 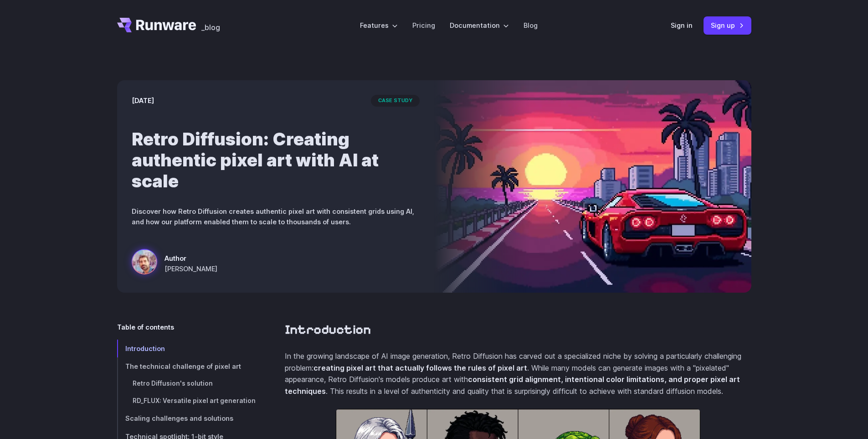 What do you see at coordinates (210, 26) in the screenshot?
I see `a: _blog` at bounding box center [210, 26].